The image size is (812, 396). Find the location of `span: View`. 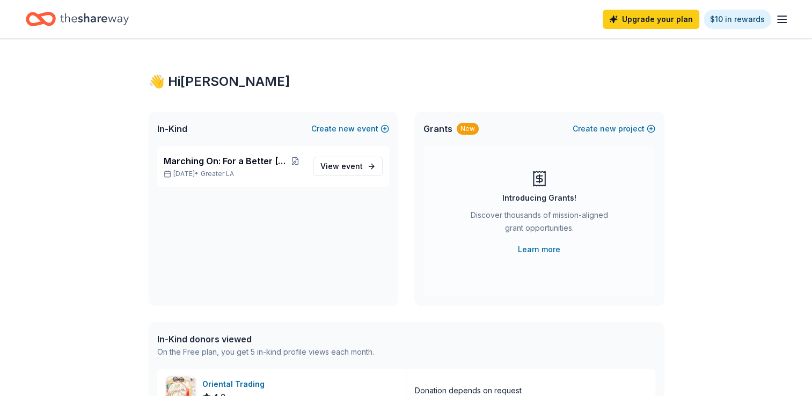

span: View is located at coordinates (341, 166).